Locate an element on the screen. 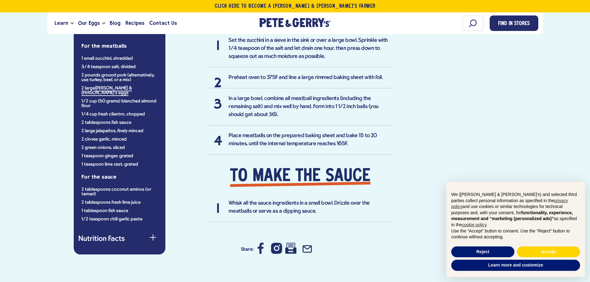 This screenshot has height=282, width=590. li: Set the zucchini in a sieve in the sink or over a large bowl. Sprinkle with 1/4 teaspoon of the s... is located at coordinates (300, 52).